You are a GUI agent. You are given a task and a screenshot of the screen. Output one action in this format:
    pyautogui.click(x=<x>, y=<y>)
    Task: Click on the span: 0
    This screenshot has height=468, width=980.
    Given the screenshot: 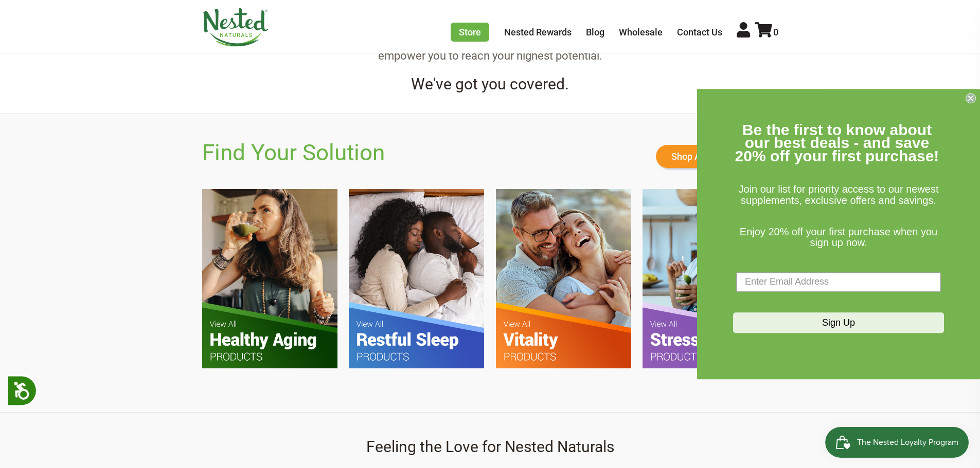 What is the action you would take?
    pyautogui.click(x=776, y=32)
    